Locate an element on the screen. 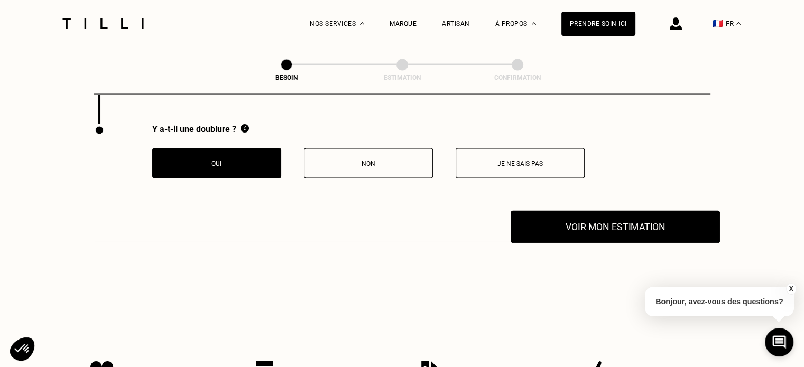 This screenshot has width=804, height=367. a: Prendre soin ici is located at coordinates (598, 24).